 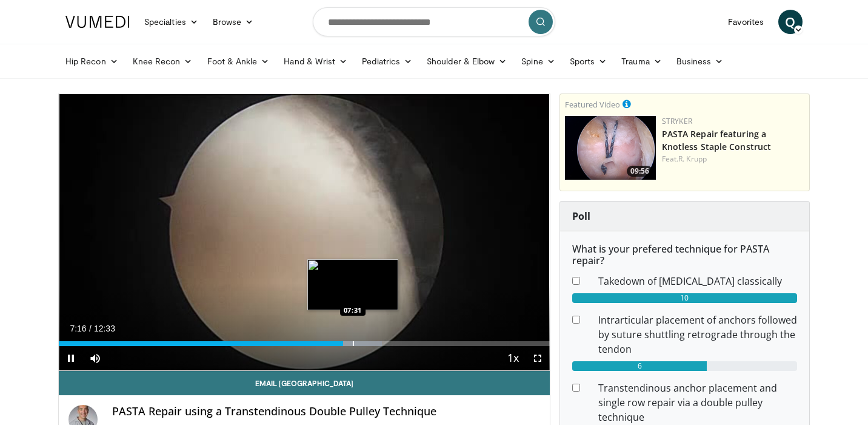 I want to click on span: 7:16, so click(x=78, y=328).